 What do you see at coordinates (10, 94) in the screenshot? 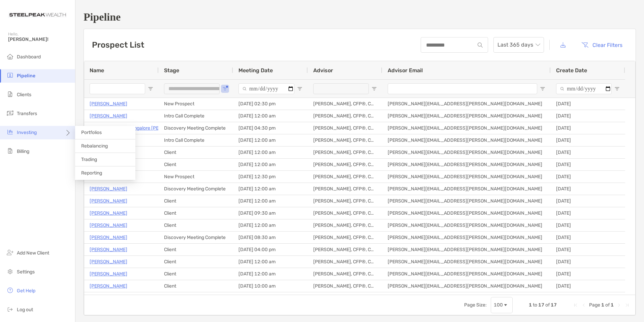
I see `img: clients icon` at bounding box center [10, 94].